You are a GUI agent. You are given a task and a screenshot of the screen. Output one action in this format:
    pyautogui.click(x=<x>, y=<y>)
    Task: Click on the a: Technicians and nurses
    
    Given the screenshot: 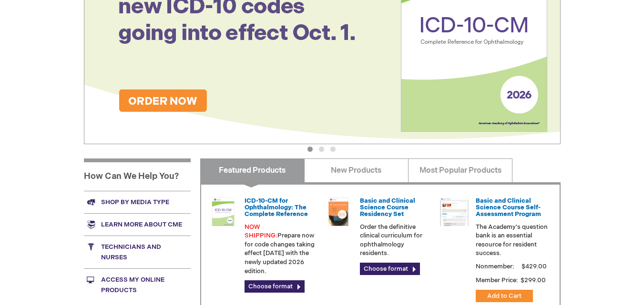 What is the action you would take?
    pyautogui.click(x=137, y=252)
    